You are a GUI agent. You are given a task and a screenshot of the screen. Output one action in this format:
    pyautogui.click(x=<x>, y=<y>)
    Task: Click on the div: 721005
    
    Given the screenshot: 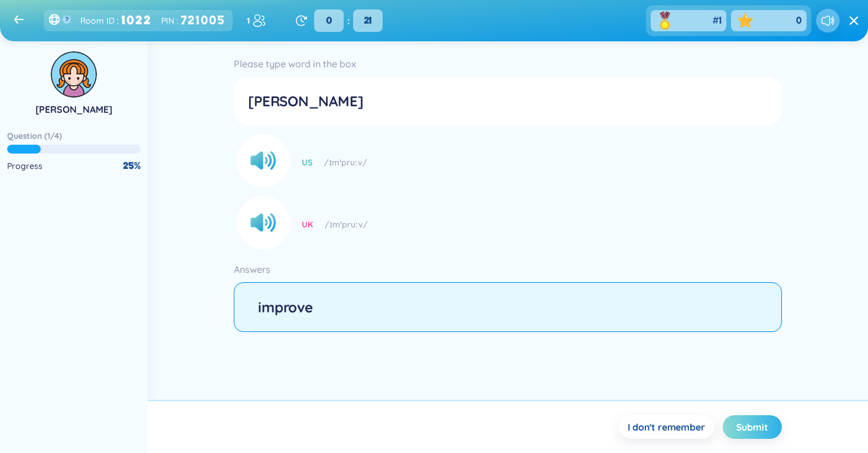 What is the action you would take?
    pyautogui.click(x=204, y=20)
    